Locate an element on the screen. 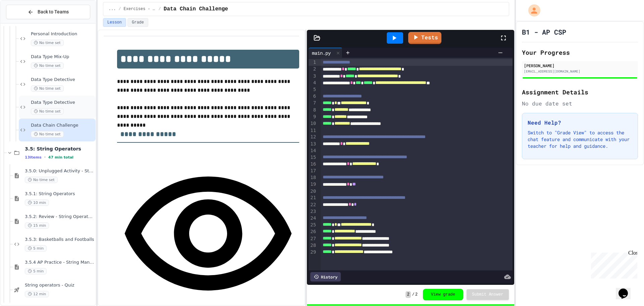 Image resolution: width=644 pixels, height=306 pixels. div: 29 is located at coordinates (312, 252).